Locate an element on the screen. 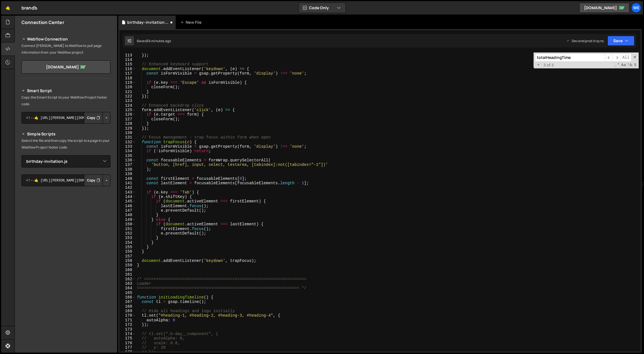 This screenshot has height=354, width=644. div: 162 is located at coordinates (128, 279).